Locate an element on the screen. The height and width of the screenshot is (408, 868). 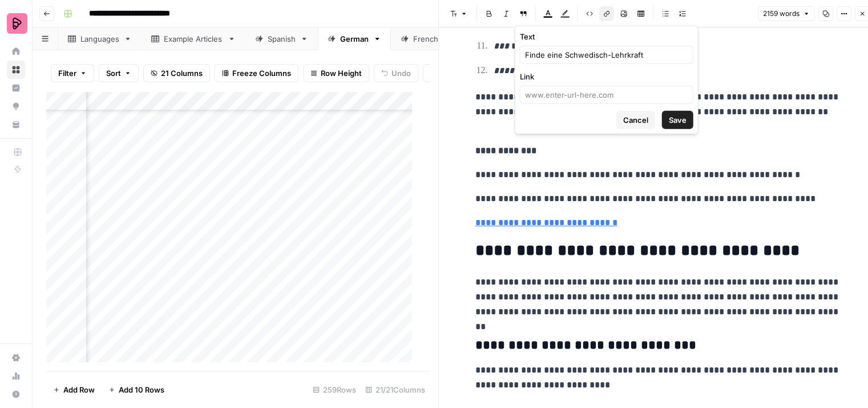
button: Filter is located at coordinates (73, 73).